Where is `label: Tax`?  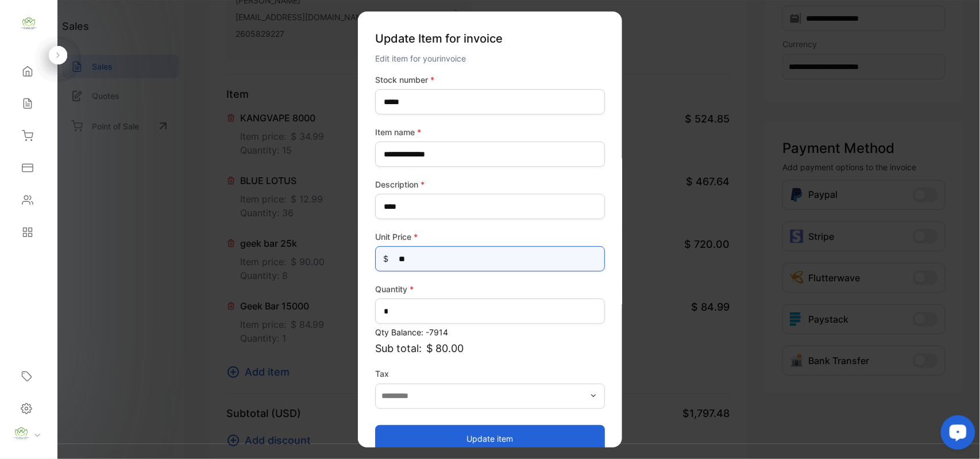 label: Tax is located at coordinates (490, 373).